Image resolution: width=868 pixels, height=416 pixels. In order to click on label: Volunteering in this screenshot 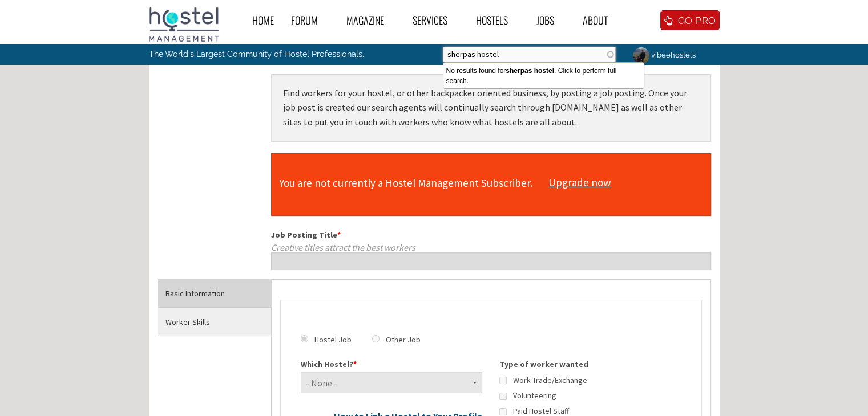, I will do `click(534, 395)`.